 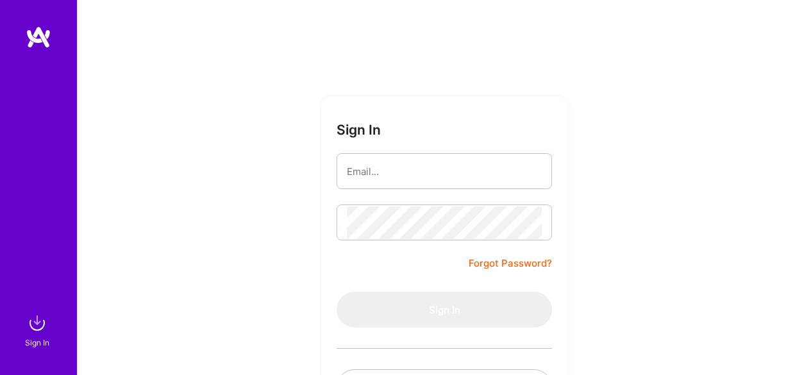 I want to click on img: logo, so click(x=38, y=37).